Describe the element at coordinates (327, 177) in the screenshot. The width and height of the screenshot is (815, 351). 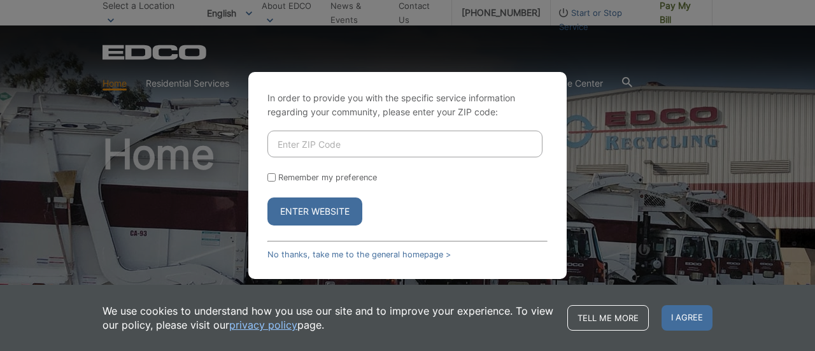
I see `label: Remember my preference` at that location.